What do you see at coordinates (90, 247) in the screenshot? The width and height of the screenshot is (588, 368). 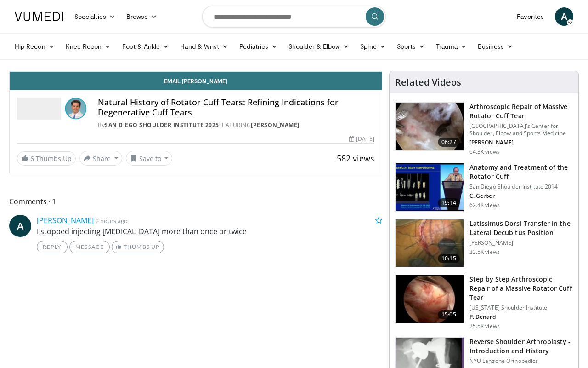 I see `a: Message` at bounding box center [90, 247].